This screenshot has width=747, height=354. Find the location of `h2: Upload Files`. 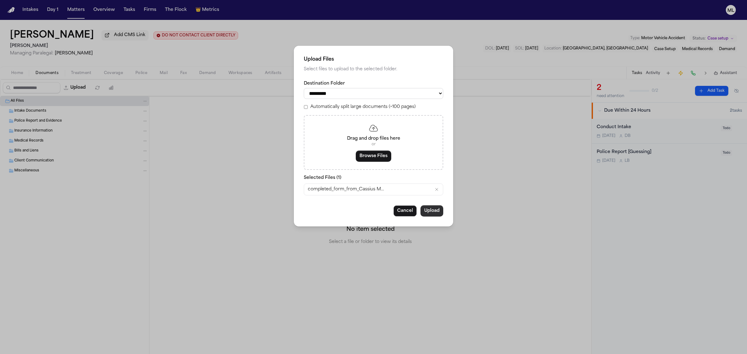

h2: Upload Files is located at coordinates (373, 59).